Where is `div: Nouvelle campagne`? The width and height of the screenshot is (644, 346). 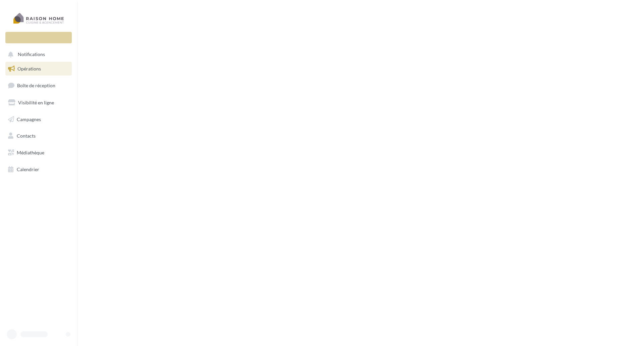
div: Nouvelle campagne is located at coordinates (39, 38).